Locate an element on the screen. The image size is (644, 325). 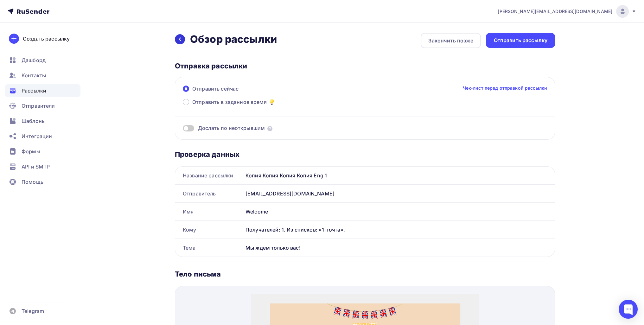
span: Отправить сейчас is located at coordinates (215, 89).